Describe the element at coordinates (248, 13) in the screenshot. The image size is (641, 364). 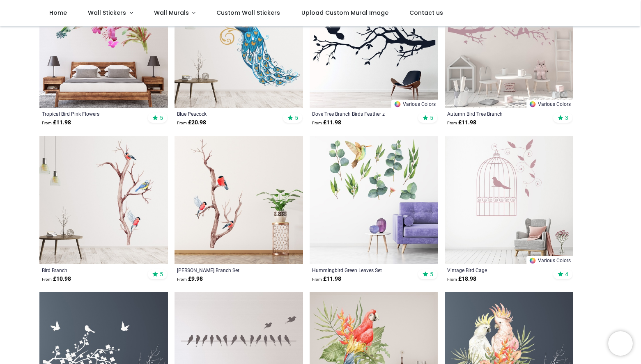
I see `span: Custom Wall Stickers` at that location.